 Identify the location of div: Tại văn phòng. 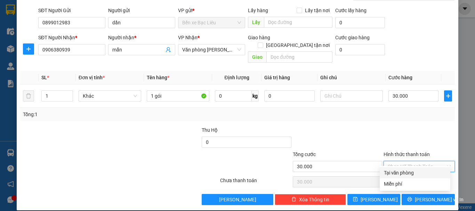
(415, 173).